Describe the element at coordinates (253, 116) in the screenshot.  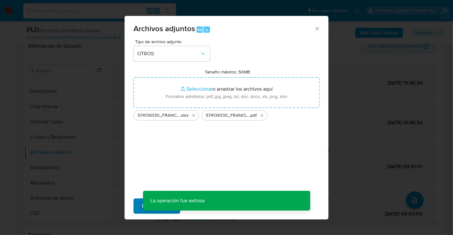
I see `span: .pdf` at that location.